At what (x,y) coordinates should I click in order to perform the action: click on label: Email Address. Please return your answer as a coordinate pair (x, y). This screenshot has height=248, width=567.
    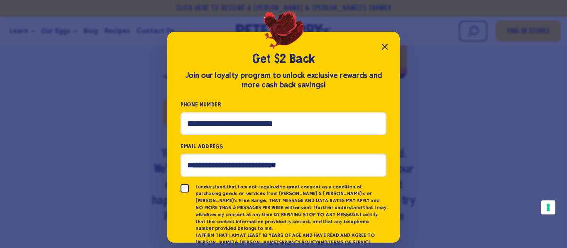
    Looking at the image, I should click on (283, 146).